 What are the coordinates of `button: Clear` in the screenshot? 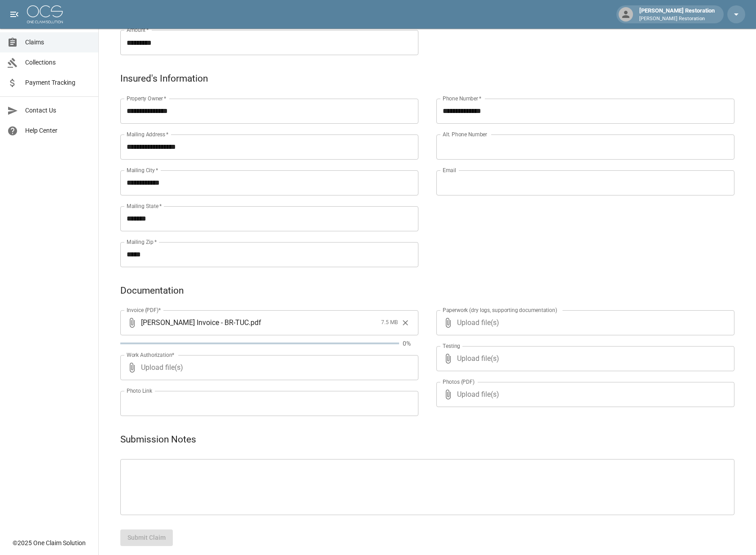 It's located at (405, 323).